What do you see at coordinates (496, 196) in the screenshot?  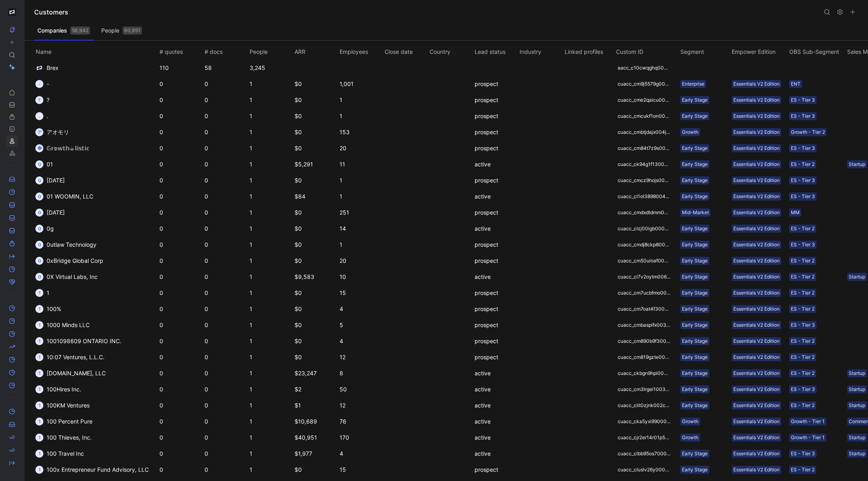 I see `td: active` at bounding box center [496, 196].